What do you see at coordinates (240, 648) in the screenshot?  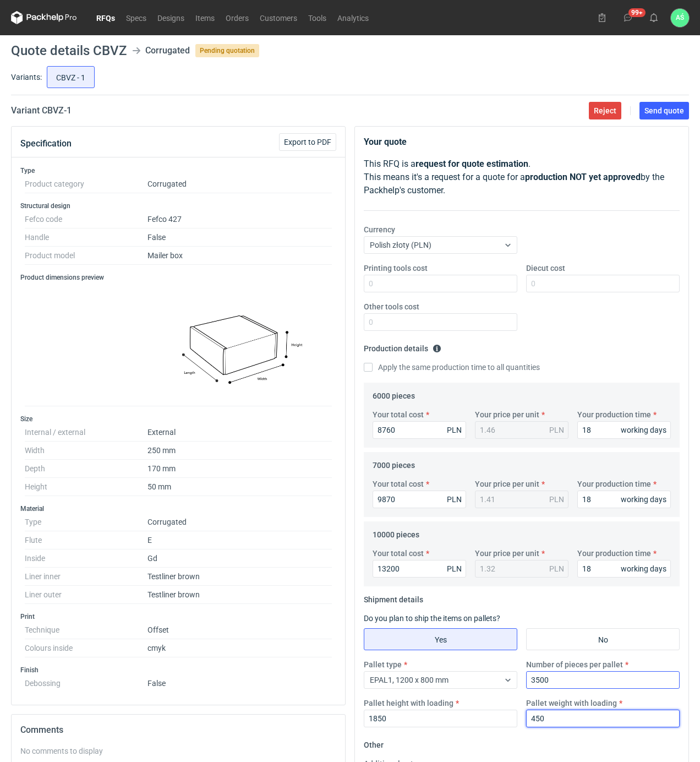 I see `dd: cmyk` at bounding box center [240, 648].